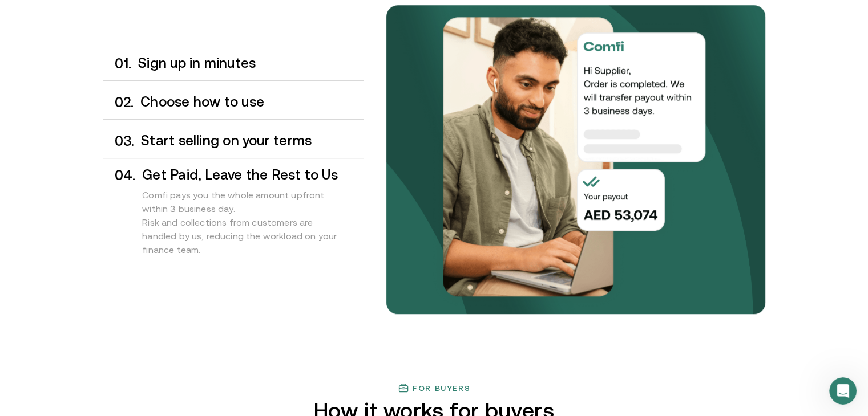  Describe the element at coordinates (252, 141) in the screenshot. I see `h3: Start selling on your terms` at that location.